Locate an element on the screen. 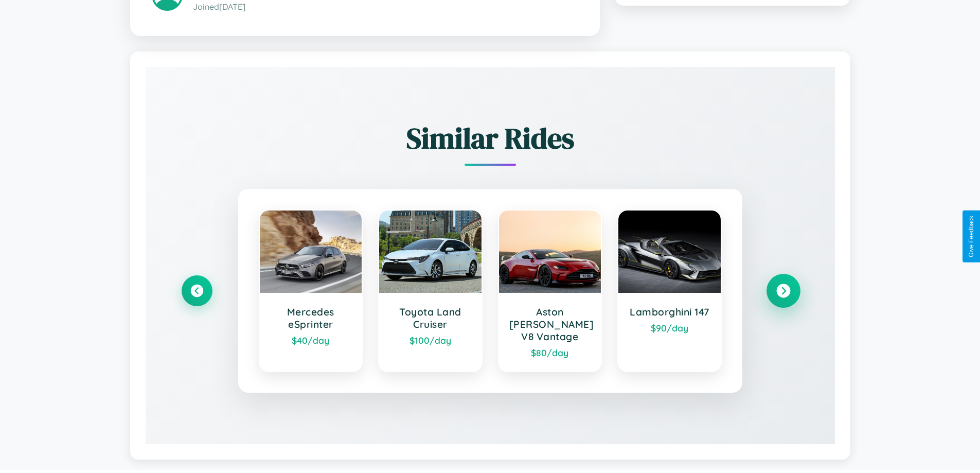  div: $ 40 /day is located at coordinates (311, 340).